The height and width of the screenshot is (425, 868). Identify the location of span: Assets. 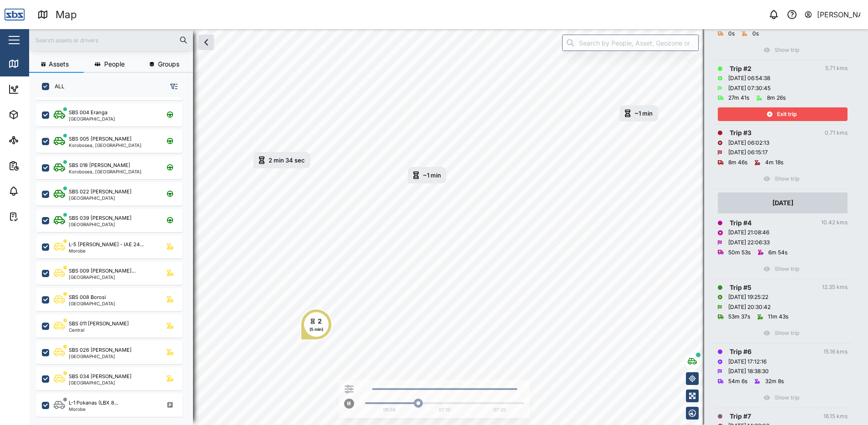
(58, 65).